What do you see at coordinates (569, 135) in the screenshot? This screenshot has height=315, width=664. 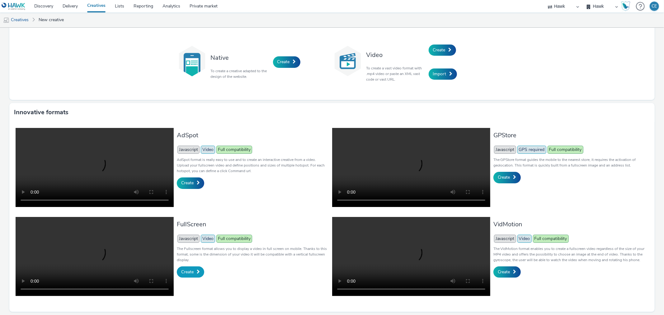 I see `h3: GPStore` at bounding box center [569, 135].